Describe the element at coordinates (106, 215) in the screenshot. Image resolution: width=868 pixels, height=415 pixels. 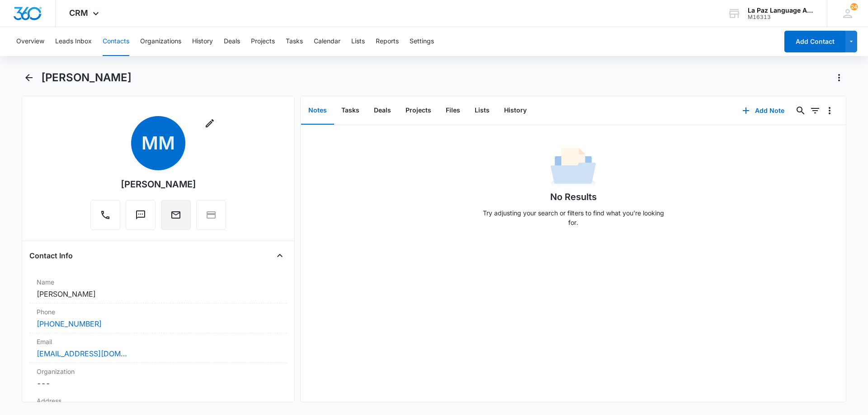
I see `button: Call` at that location.